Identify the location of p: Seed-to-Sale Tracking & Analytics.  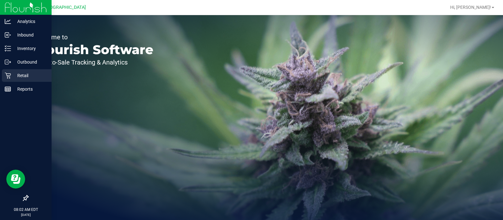
(94, 62).